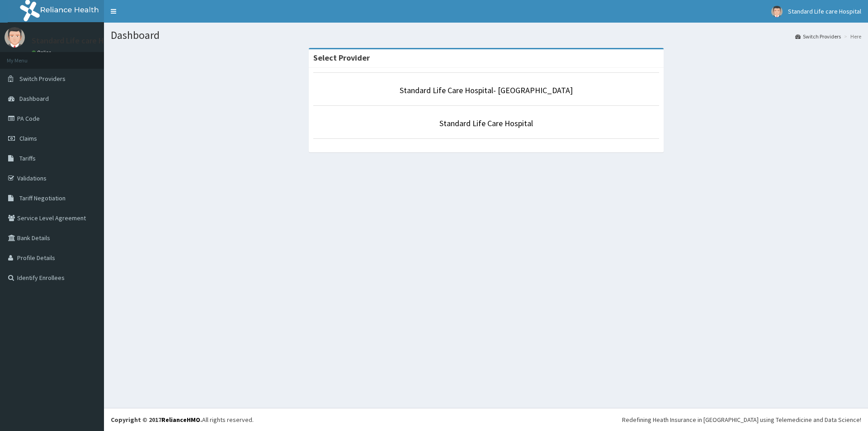 This screenshot has height=431, width=868. What do you see at coordinates (825, 11) in the screenshot?
I see `span: Standard Life care Hospital` at bounding box center [825, 11].